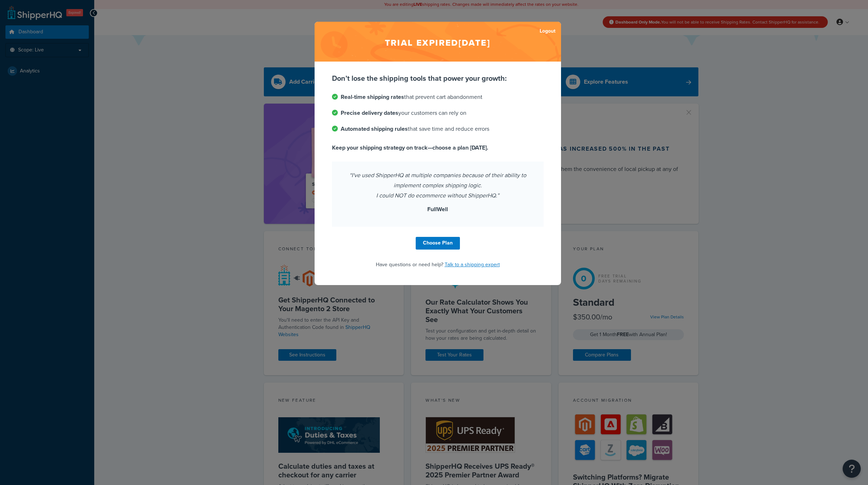 Image resolution: width=868 pixels, height=485 pixels. I want to click on li: that prevent cart abandonment, so click(438, 97).